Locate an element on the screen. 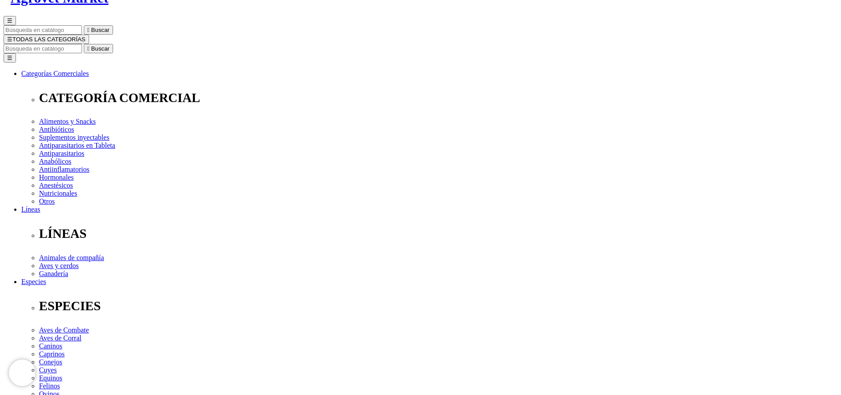 The height and width of the screenshot is (395, 841). a: Caninos is located at coordinates (51, 346).